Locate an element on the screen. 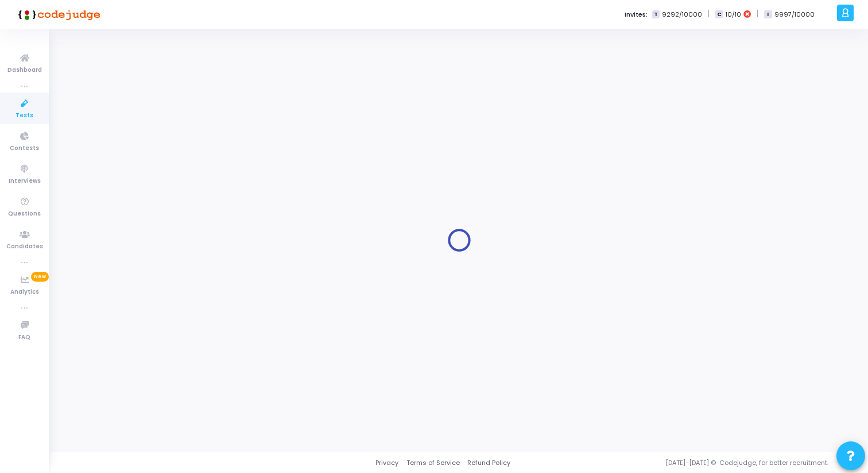 The width and height of the screenshot is (868, 473). span: Interviews is located at coordinates (25, 181).